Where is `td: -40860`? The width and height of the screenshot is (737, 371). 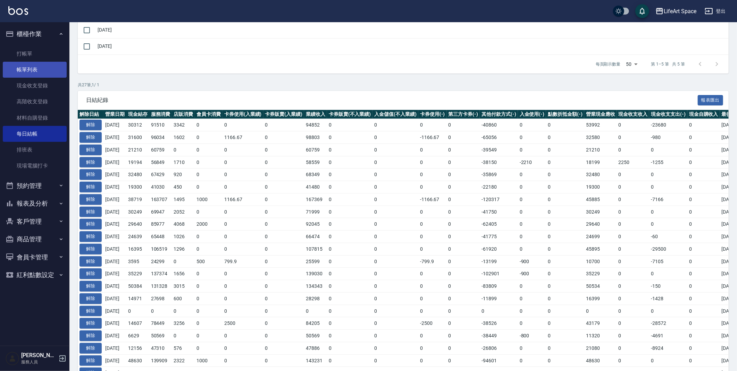 td: -40860 is located at coordinates (499, 125).